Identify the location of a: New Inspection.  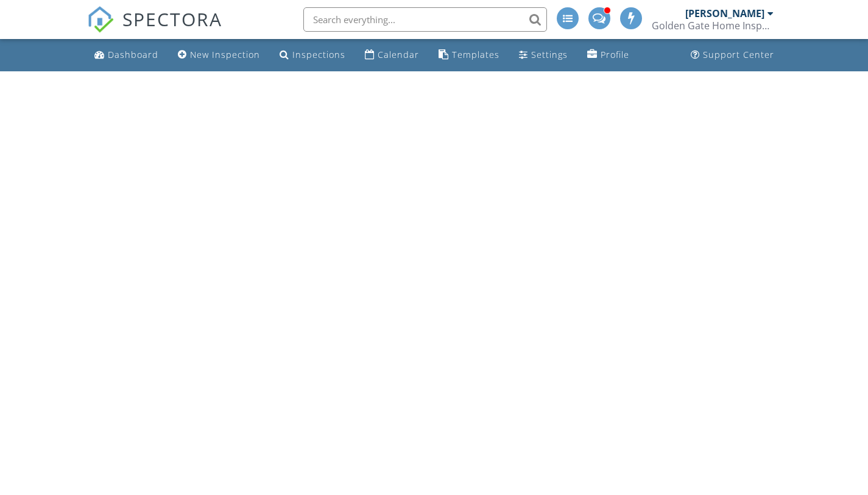
(218, 54).